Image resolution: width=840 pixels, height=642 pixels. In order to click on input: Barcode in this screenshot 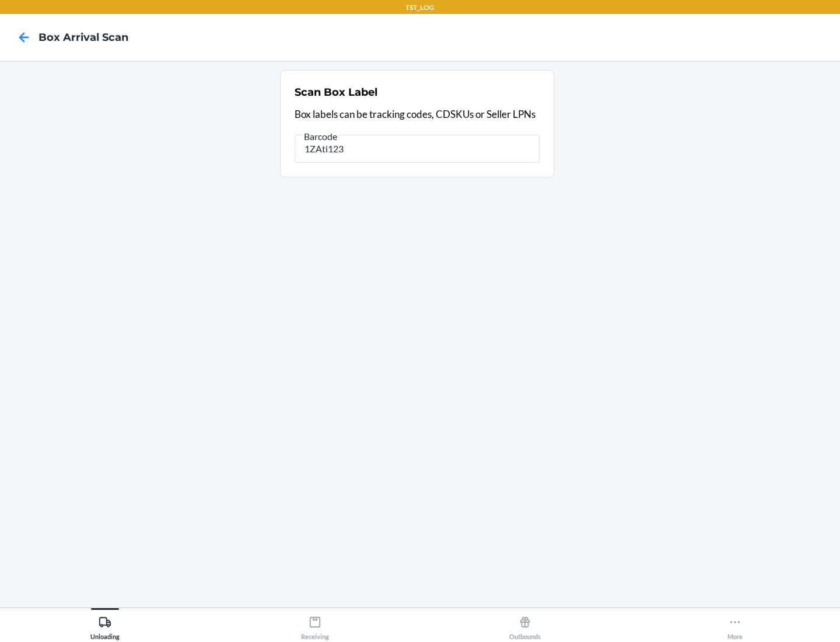, I will do `click(417, 149)`.